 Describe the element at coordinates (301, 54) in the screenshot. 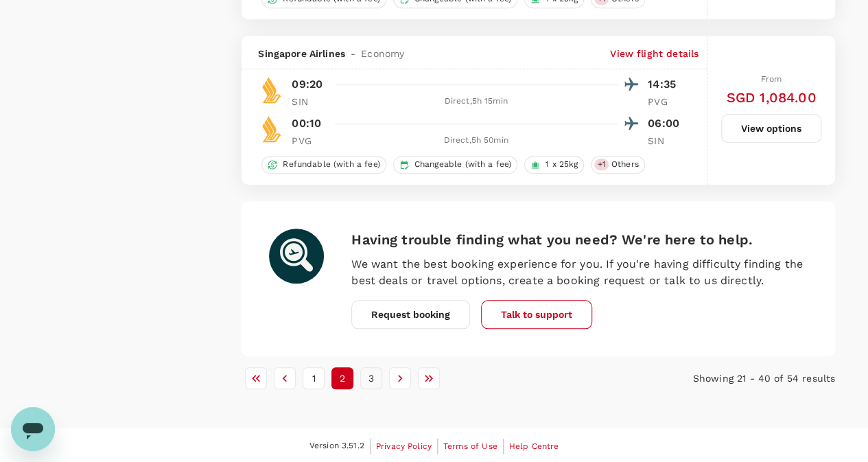

I see `span: Singapore Airlines` at that location.